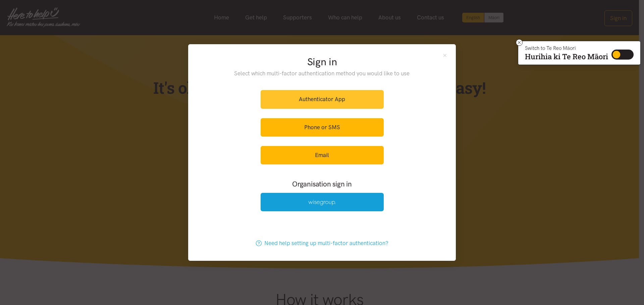  I want to click on p: Hurihia ki Te Reo Māori, so click(567, 56).